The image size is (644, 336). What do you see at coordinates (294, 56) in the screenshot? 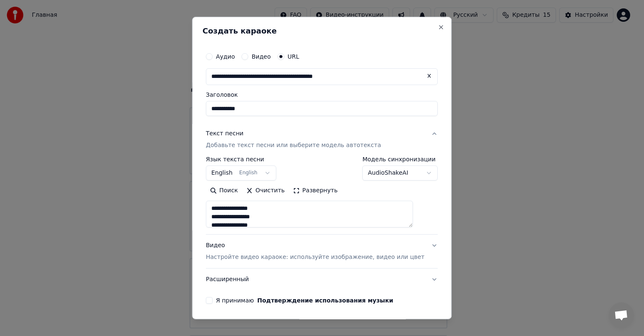
I see `label: URL` at bounding box center [294, 56].